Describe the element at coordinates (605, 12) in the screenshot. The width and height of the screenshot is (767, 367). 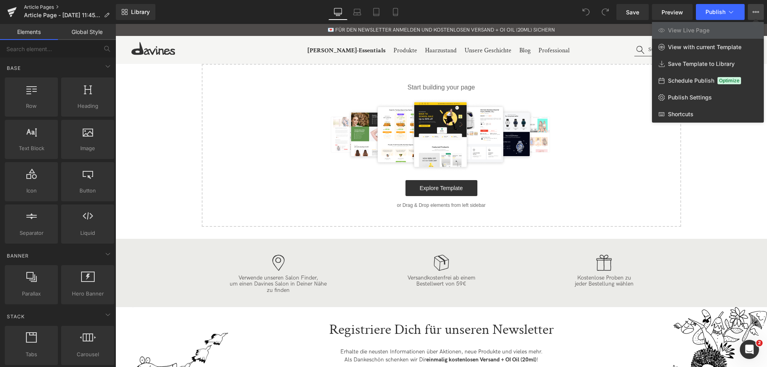
I see `button: Redo` at that location.